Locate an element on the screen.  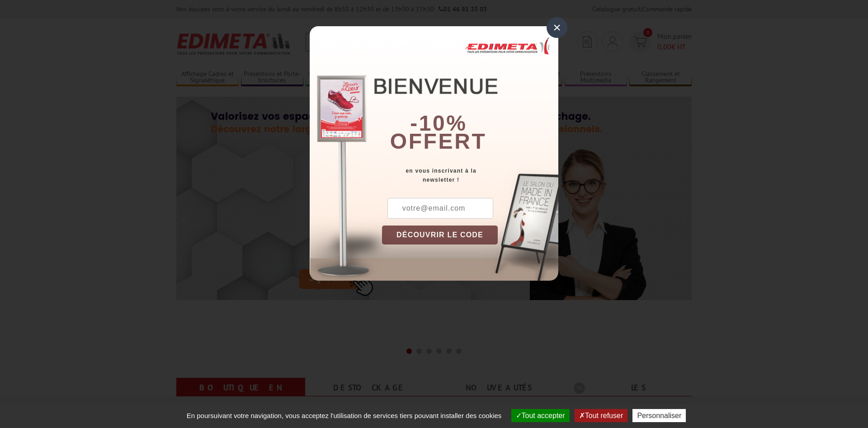
button: Personnaliser (fenêtre modale) is located at coordinates (659, 416).